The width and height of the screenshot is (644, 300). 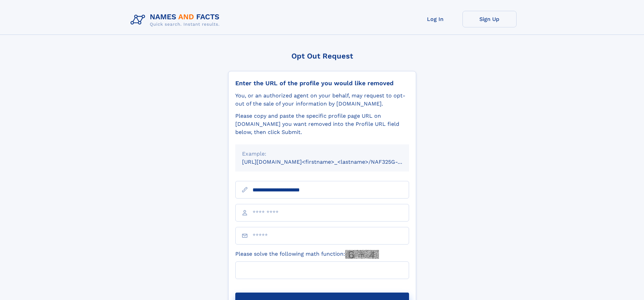 I want to click on div: Opt Out Request, so click(x=322, y=56).